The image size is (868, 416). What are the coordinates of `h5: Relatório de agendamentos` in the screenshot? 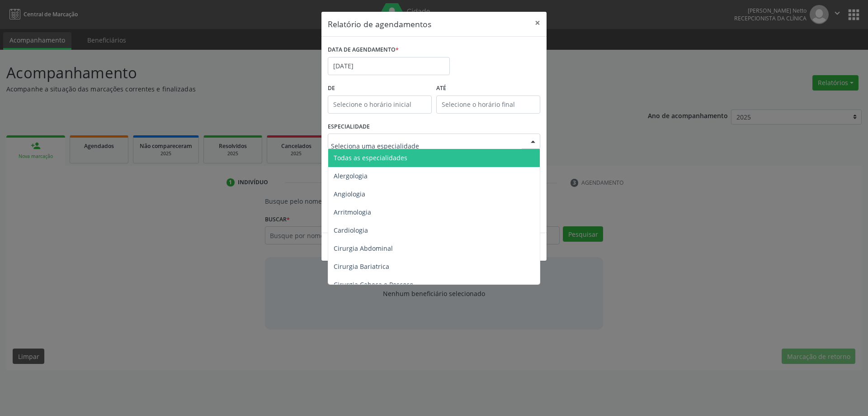 It's located at (379, 24).